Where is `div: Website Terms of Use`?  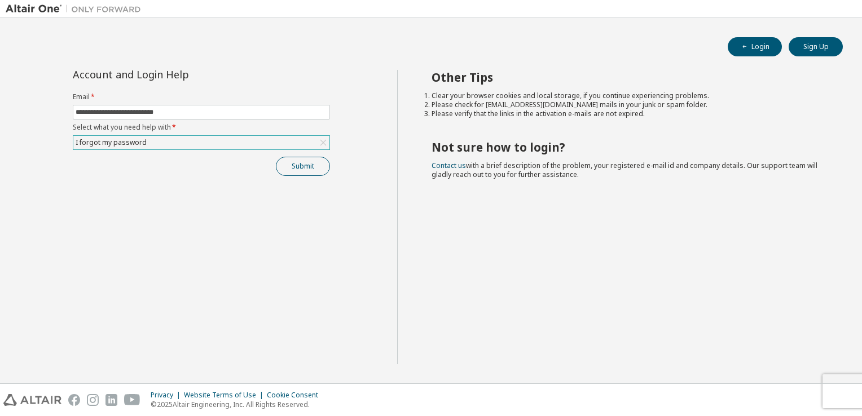 div: Website Terms of Use is located at coordinates (225, 396).